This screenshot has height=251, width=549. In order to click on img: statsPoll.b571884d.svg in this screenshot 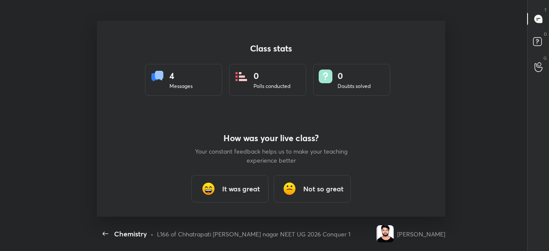, I will do `click(241, 76)`.